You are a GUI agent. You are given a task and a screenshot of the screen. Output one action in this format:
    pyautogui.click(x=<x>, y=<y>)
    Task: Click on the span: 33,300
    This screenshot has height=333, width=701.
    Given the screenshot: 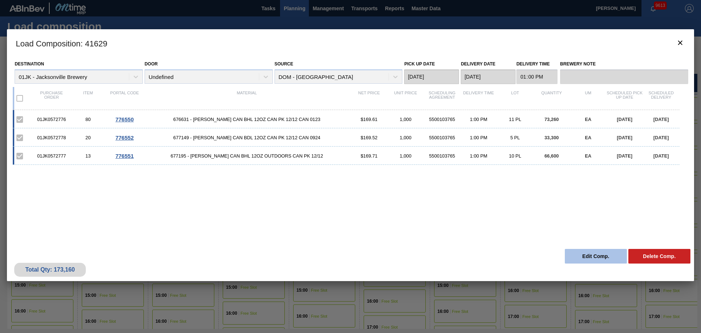 What is the action you would take?
    pyautogui.click(x=551, y=137)
    